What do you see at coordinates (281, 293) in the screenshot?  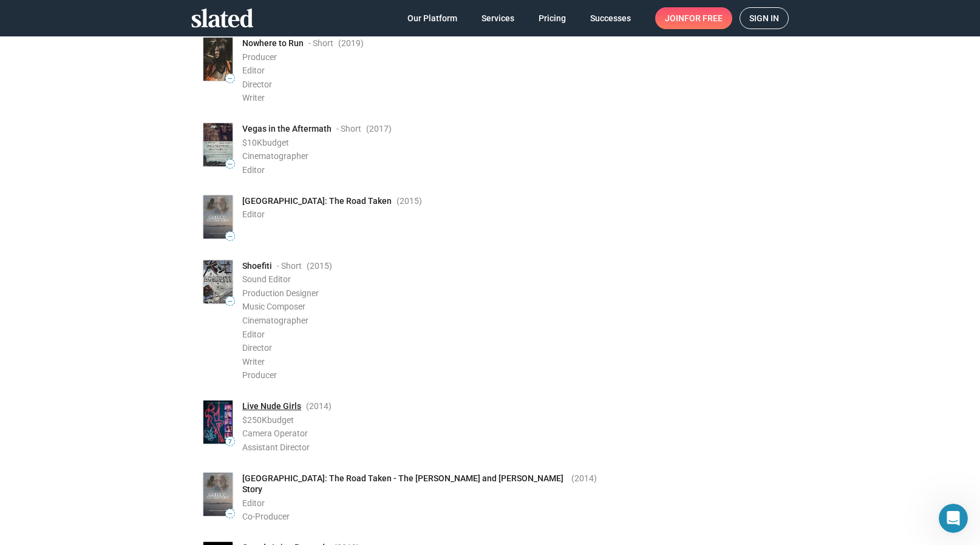 I see `span: Production Designer` at bounding box center [281, 293].